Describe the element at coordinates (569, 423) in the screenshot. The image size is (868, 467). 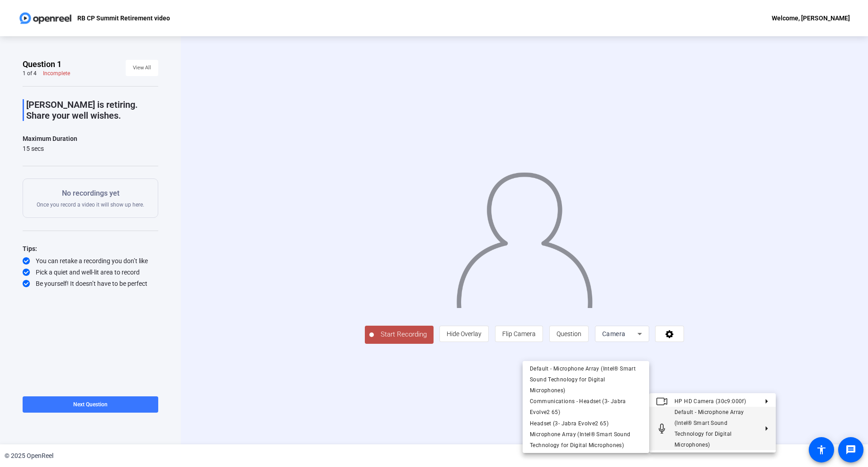
I see `span: Headset (3- Jabra Evolve2 65)` at that location.